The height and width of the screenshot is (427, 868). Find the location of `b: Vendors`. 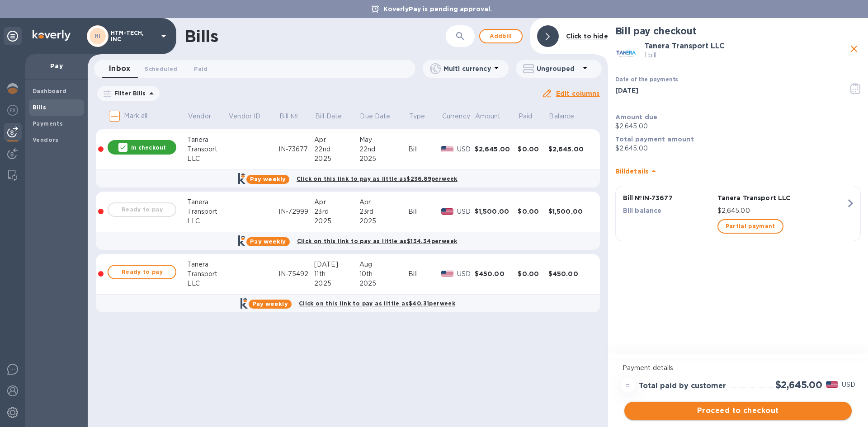

b: Vendors is located at coordinates (46, 140).